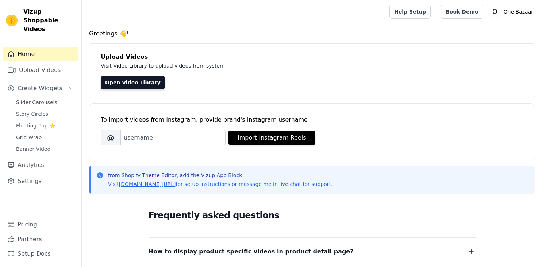 The width and height of the screenshot is (542, 267). I want to click on h4: Greetings 👋!, so click(312, 34).